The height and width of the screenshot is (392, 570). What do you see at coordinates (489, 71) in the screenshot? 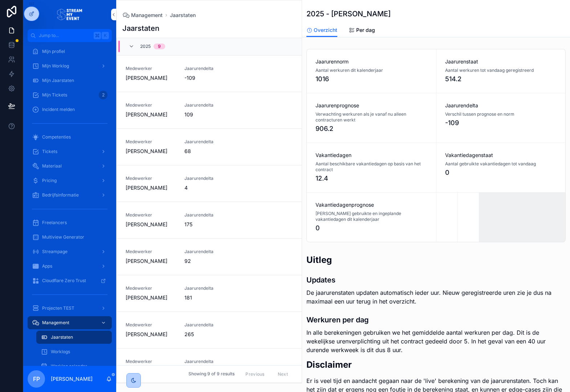
I see `span: Aantal werkuren tot vandaag geregistreerd` at bounding box center [489, 71].